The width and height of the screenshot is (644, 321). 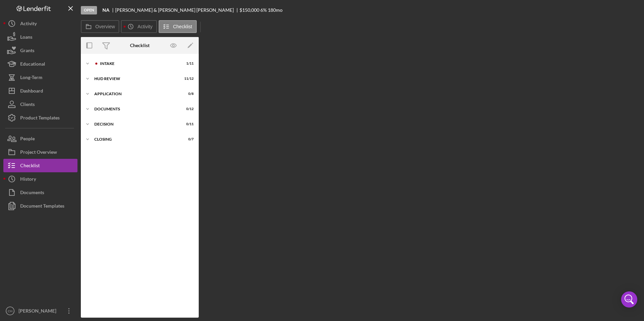 I want to click on button: Product Templates, so click(x=40, y=118).